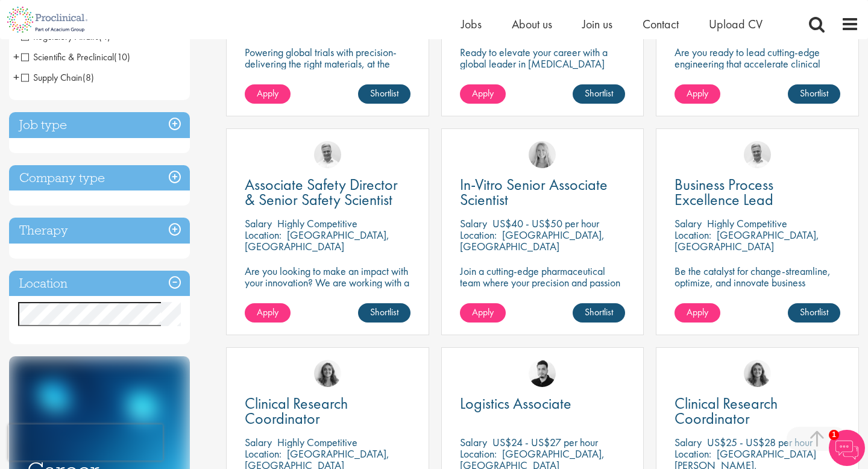 This screenshot has height=469, width=868. Describe the element at coordinates (542, 154) in the screenshot. I see `a: Shannon Briggs` at that location.